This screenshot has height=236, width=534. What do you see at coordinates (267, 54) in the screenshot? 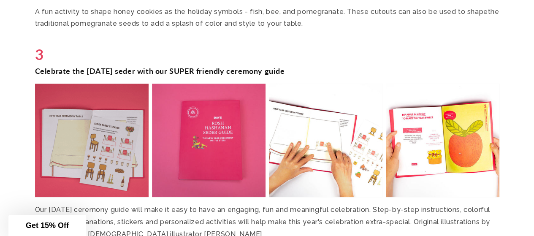
I see `h3: 3` at bounding box center [267, 54].